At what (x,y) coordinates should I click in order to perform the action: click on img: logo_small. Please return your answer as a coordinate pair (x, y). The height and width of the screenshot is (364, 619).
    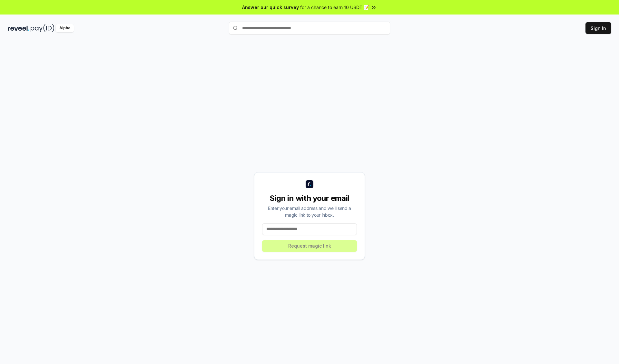
    Looking at the image, I should click on (310, 184).